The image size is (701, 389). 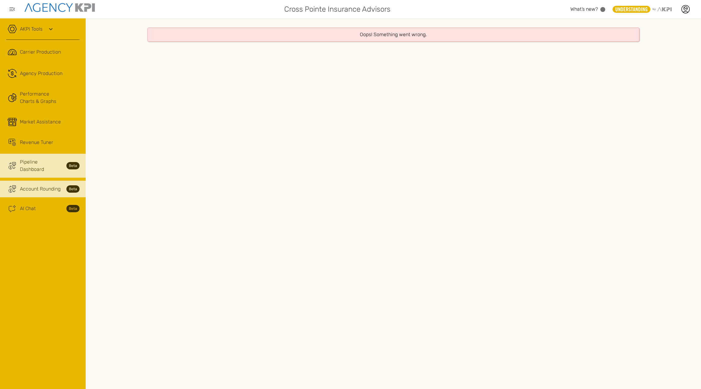 What do you see at coordinates (41, 166) in the screenshot?
I see `span: Pipeline Dashboard` at bounding box center [41, 166].